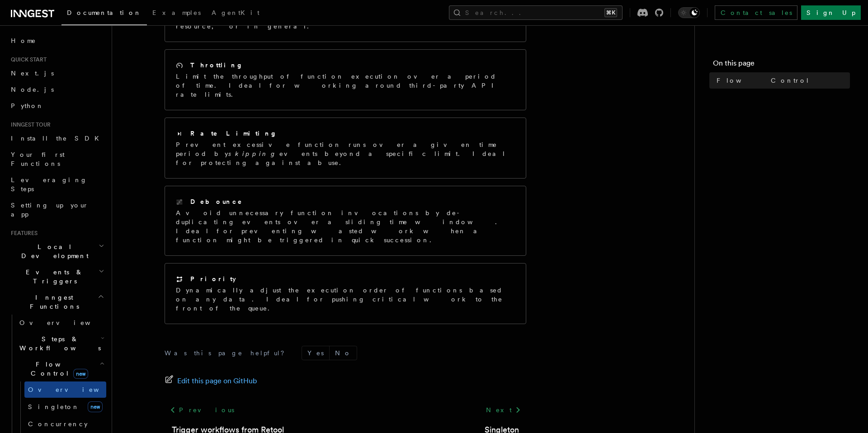 Image resolution: width=868 pixels, height=433 pixels. What do you see at coordinates (27, 106) in the screenshot?
I see `span: Python` at bounding box center [27, 106].